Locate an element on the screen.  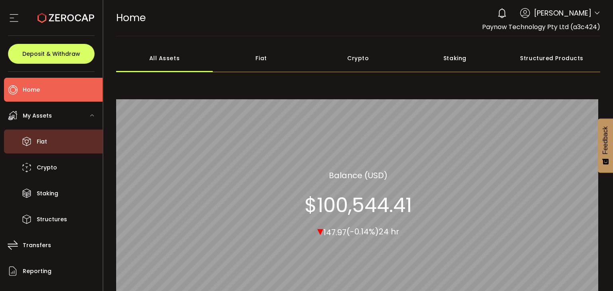
div: All Assets is located at coordinates (164, 58).